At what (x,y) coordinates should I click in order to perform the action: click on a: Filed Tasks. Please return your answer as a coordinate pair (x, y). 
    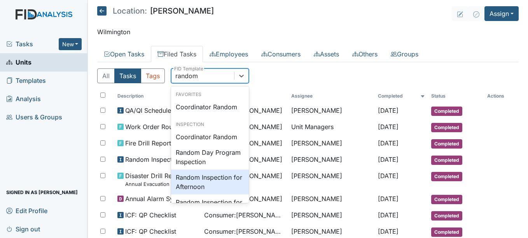
    Looking at the image, I should click on (177, 54).